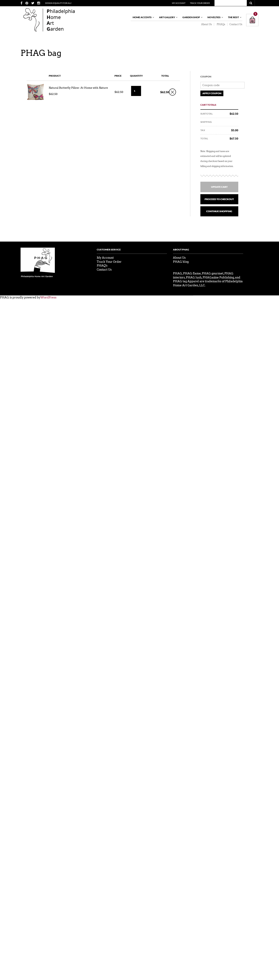  I want to click on a: Continue Shopping, so click(219, 211).